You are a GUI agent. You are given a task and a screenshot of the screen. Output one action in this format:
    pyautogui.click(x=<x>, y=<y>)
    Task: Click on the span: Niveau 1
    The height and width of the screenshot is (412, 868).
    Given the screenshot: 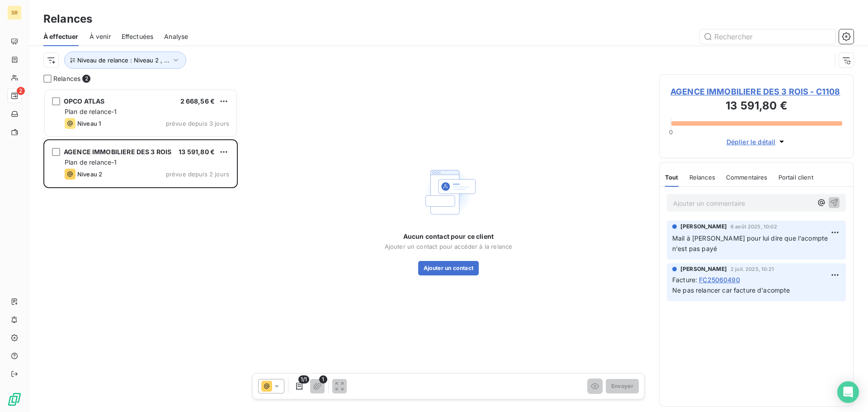 What is the action you would take?
    pyautogui.click(x=89, y=124)
    